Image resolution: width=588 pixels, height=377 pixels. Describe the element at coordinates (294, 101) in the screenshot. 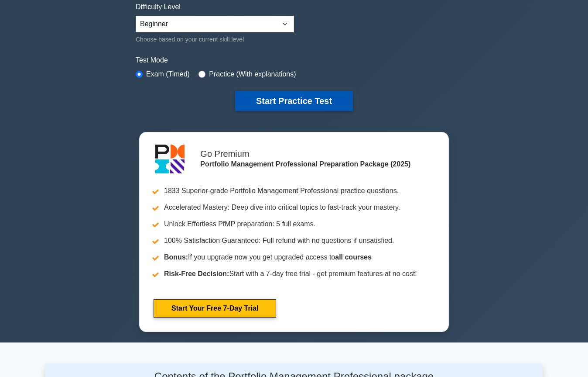

I see `button: Start Practice Test` at that location.